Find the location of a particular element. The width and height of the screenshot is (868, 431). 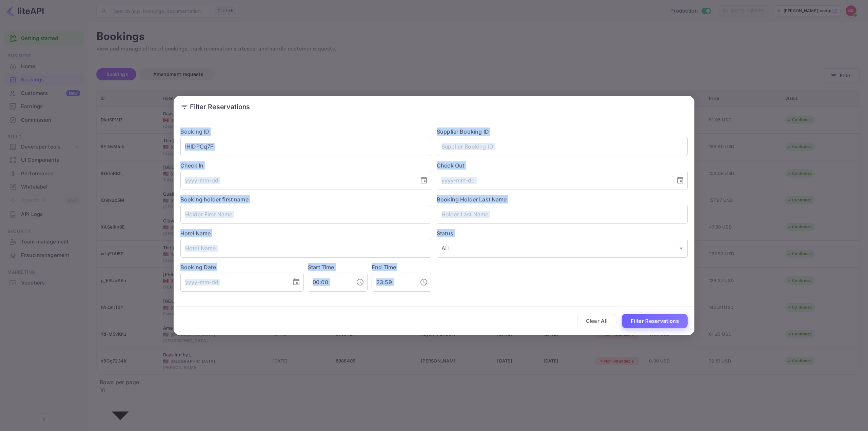

label: Booking holder first name is located at coordinates (214, 199).